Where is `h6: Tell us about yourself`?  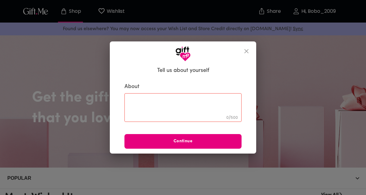 h6: Tell us about yourself is located at coordinates (183, 71).